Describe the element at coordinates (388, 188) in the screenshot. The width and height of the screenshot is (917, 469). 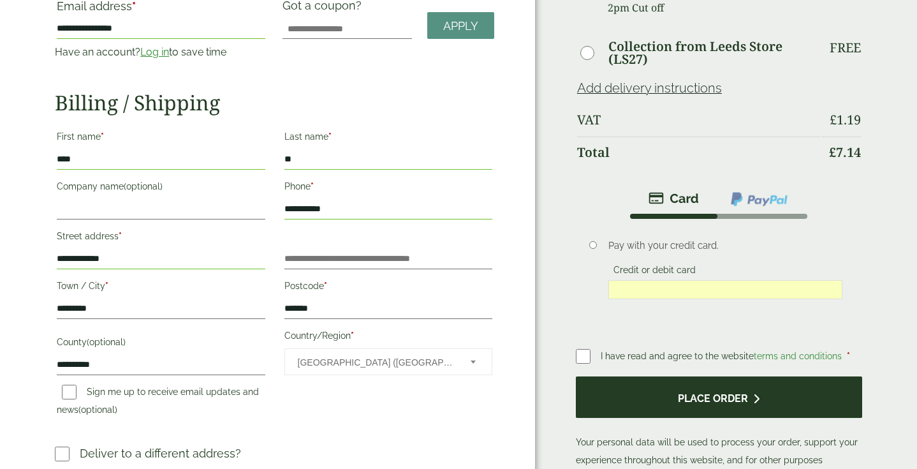
I see `label: Phone` at that location.